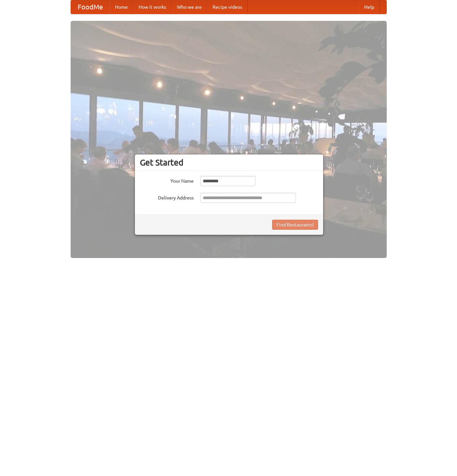 The width and height of the screenshot is (457, 476). I want to click on button: Find Restaurants!, so click(295, 225).